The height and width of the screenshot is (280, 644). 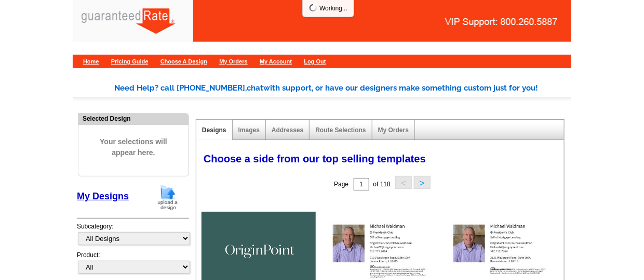 I want to click on a: Choose A Design, so click(x=184, y=62).